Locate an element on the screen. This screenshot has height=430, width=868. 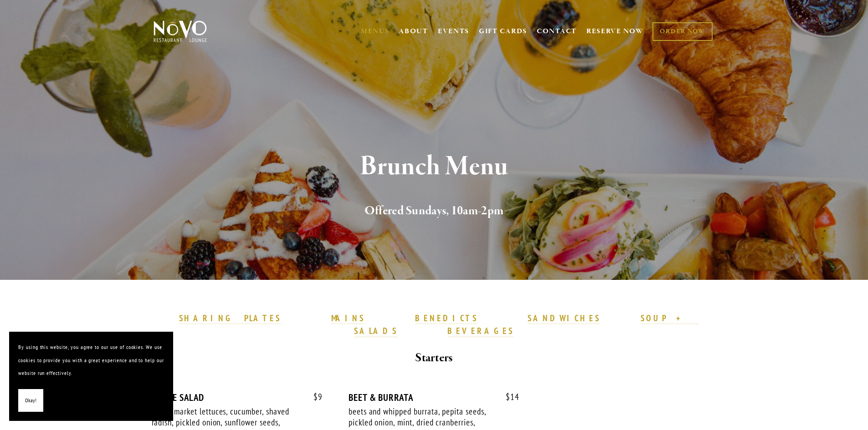
a: GIFT CARDS is located at coordinates (503, 32).